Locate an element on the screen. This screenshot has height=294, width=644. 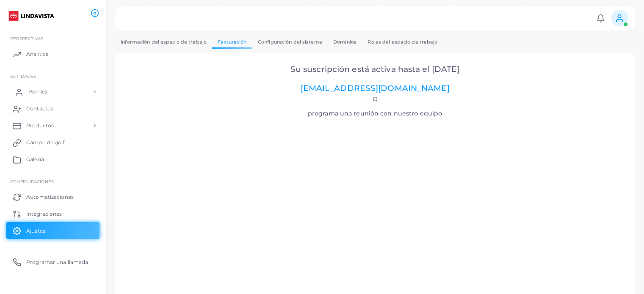
font: Automatizaciones is located at coordinates (50, 196).